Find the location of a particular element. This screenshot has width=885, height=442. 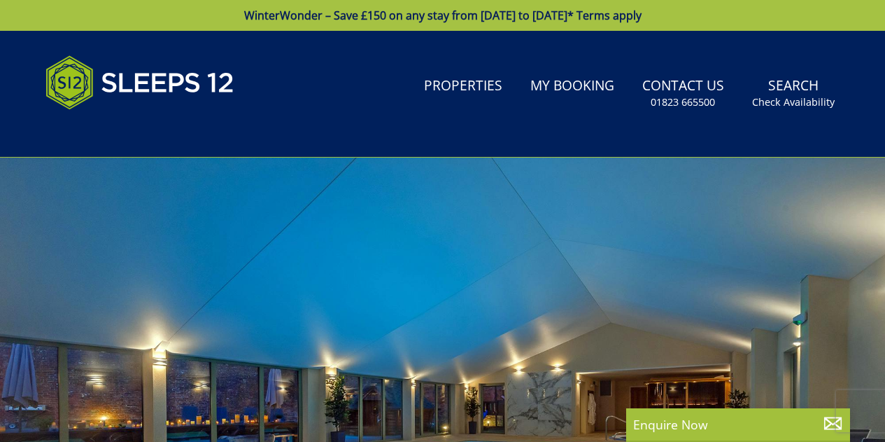

a: Properties is located at coordinates (463, 86).